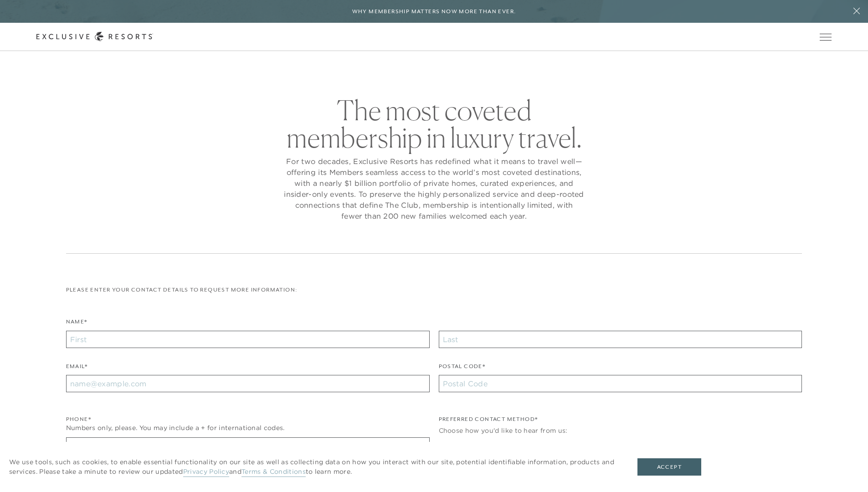 The height and width of the screenshot is (492, 868). I want to click on input: Last, so click(621, 340).